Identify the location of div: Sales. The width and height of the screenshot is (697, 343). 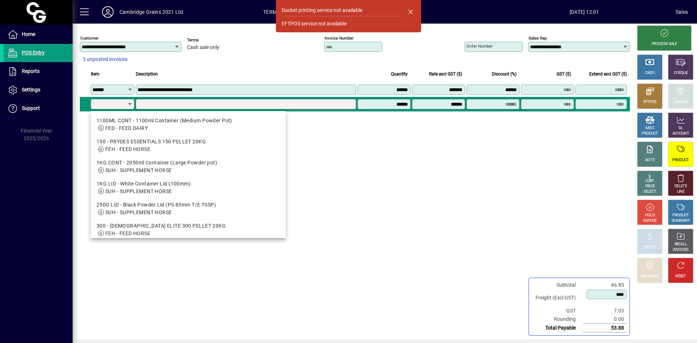
(682, 12).